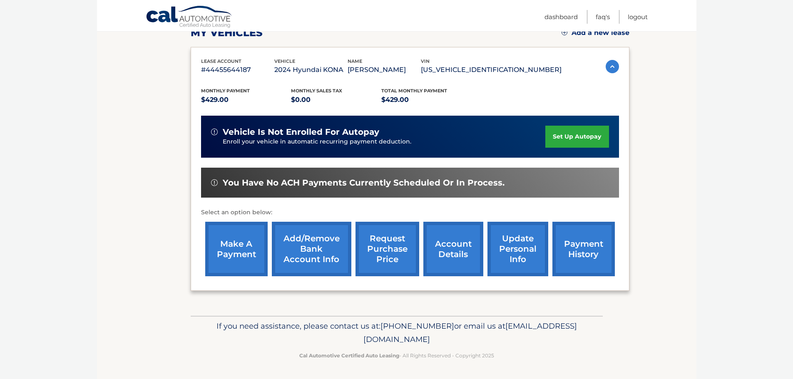  I want to click on a: Add a new lease, so click(595, 33).